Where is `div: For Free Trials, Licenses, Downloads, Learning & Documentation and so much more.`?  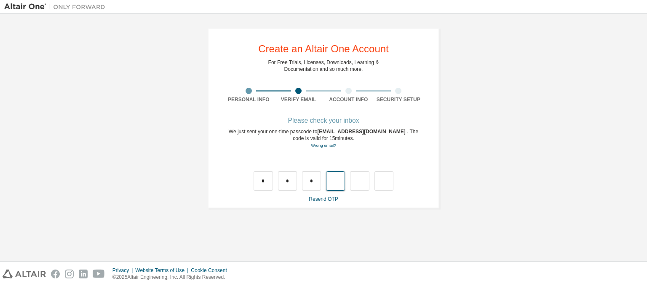
div: For Free Trials, Licenses, Downloads, Learning & Documentation and so much more. is located at coordinates (324, 66).